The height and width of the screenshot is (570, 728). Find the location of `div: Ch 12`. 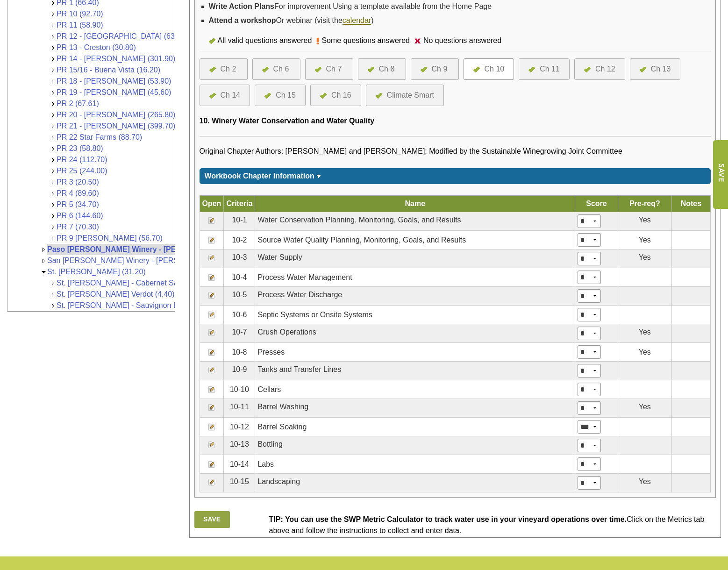

div: Ch 12 is located at coordinates (605, 69).